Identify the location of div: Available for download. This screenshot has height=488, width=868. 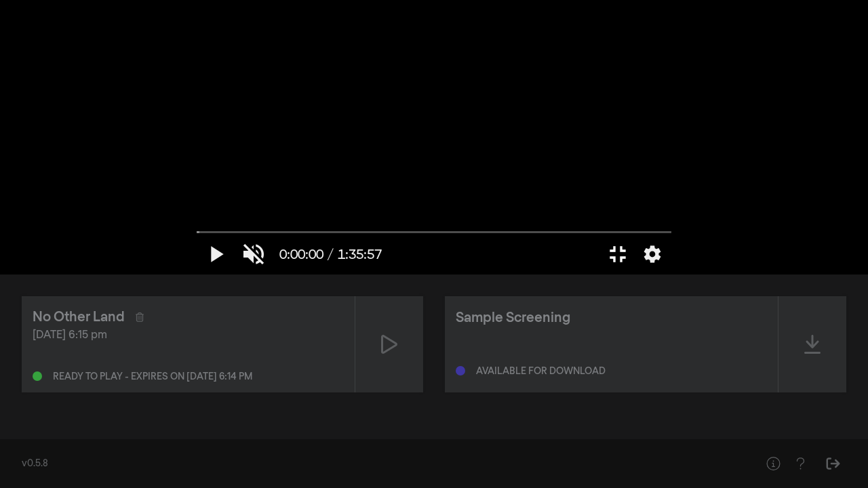
(540, 371).